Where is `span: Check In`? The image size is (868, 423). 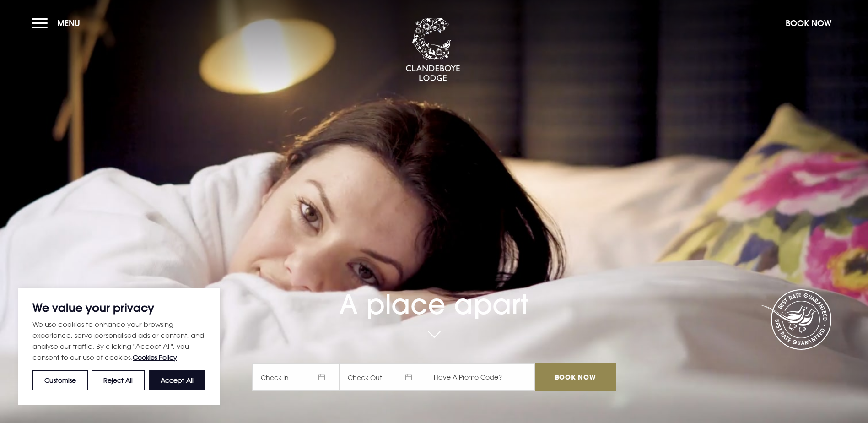 span: Check In is located at coordinates (296, 378).